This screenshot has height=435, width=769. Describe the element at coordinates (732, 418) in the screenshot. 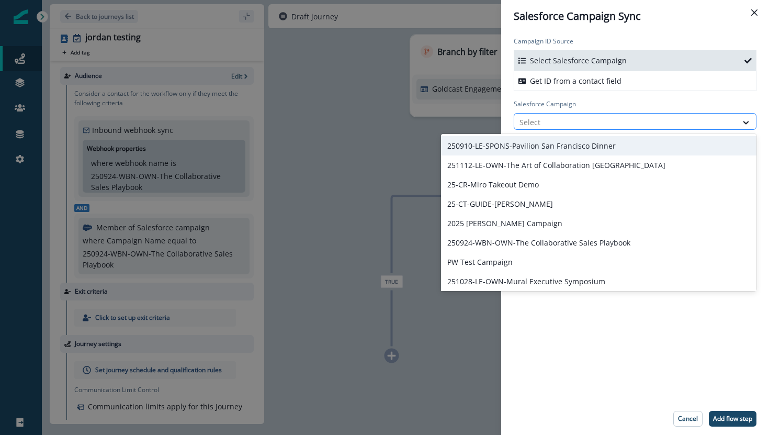

I see `p: Add flow step` at that location.